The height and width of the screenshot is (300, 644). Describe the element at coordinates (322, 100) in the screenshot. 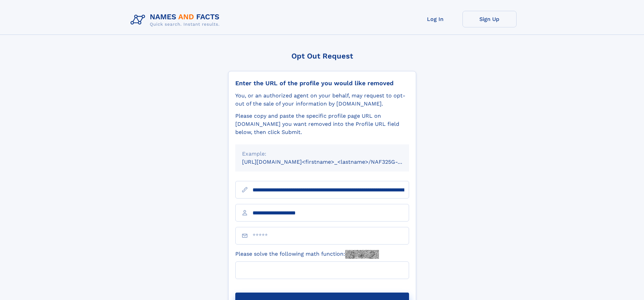

I see `div: You, or an authorized agent on your behalf, may request to opt-out of the sale of your informatio...` at that location.